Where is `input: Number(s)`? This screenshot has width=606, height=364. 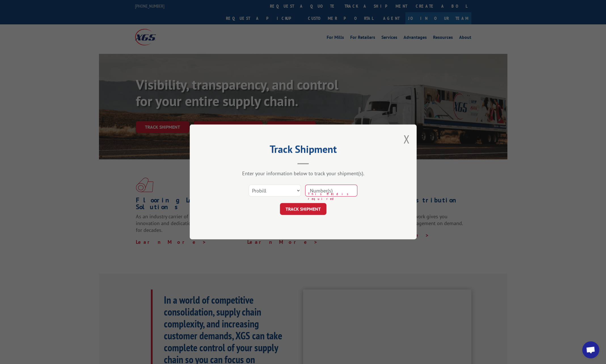 input: Number(s) is located at coordinates (331, 191).